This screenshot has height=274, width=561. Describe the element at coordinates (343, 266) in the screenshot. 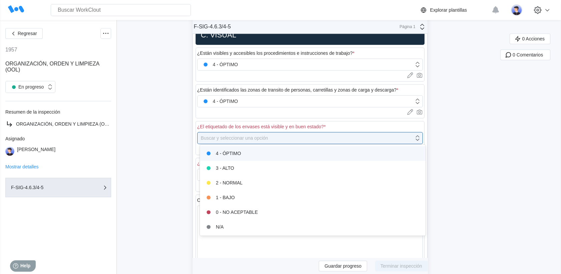

I see `button: Guardar progreso` at that location.